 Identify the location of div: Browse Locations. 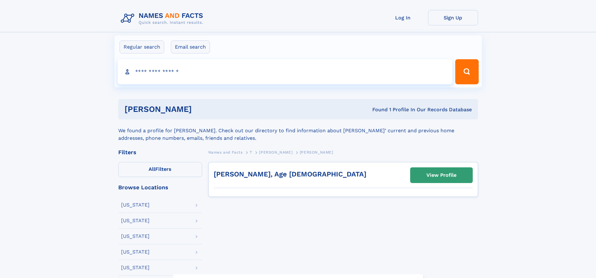
(160, 187).